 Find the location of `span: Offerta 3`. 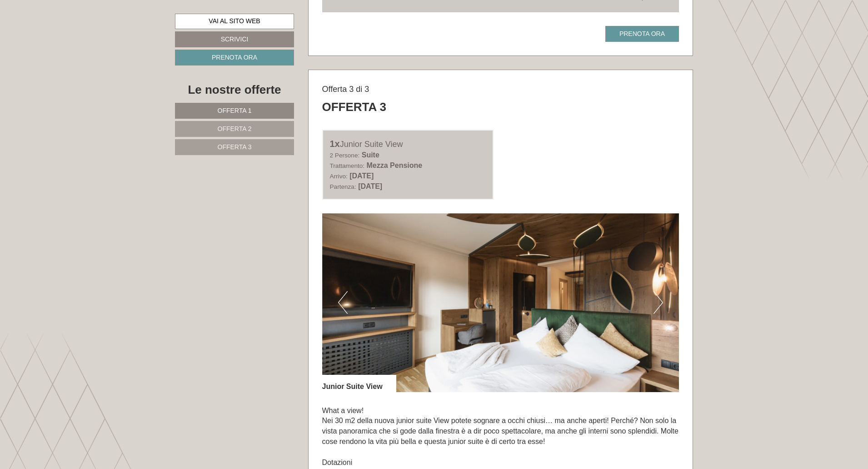

span: Offerta 3 is located at coordinates (234, 147).